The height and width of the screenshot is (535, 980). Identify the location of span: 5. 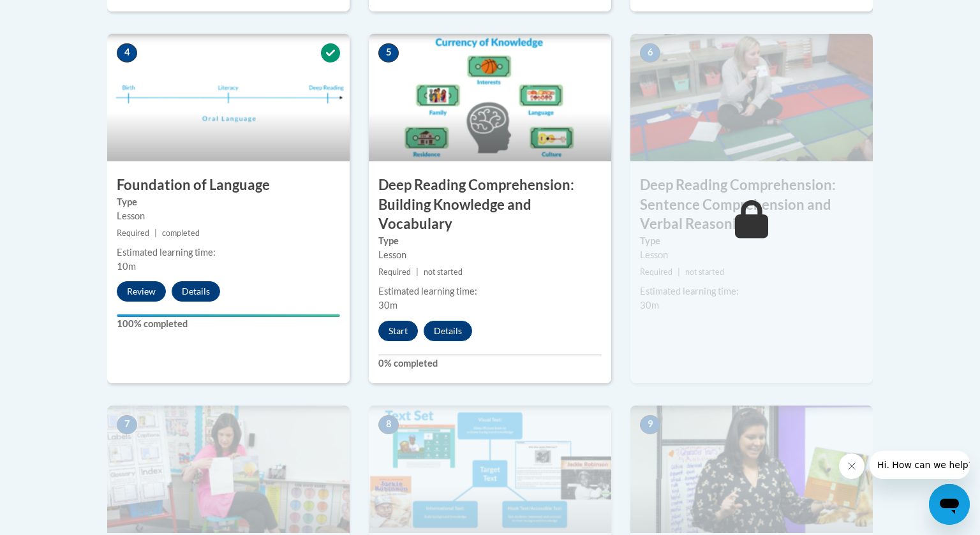
(389, 53).